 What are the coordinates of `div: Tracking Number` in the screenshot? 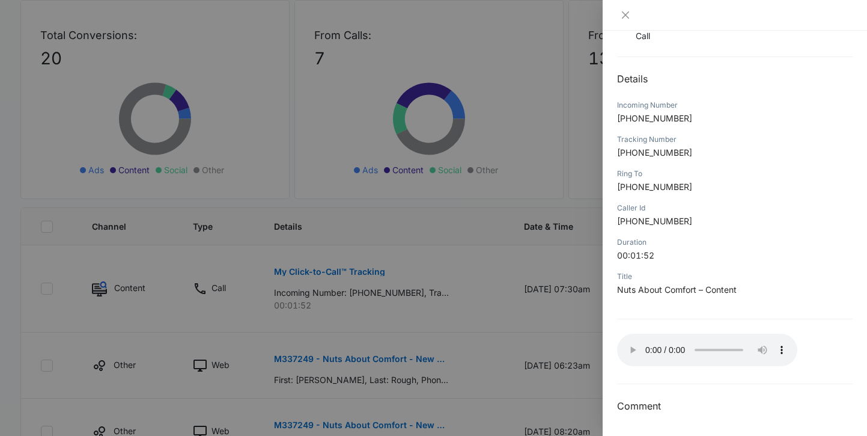 It's located at (735, 139).